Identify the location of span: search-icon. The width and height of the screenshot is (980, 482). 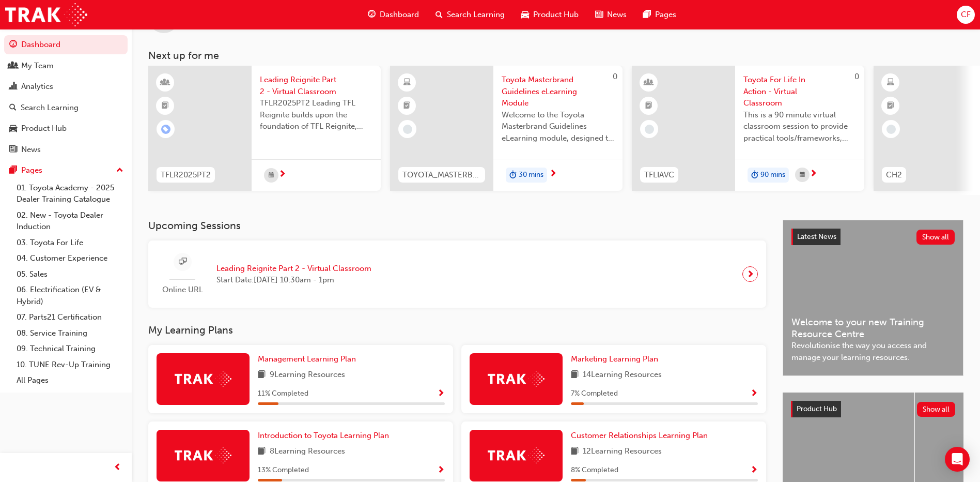
(13, 108).